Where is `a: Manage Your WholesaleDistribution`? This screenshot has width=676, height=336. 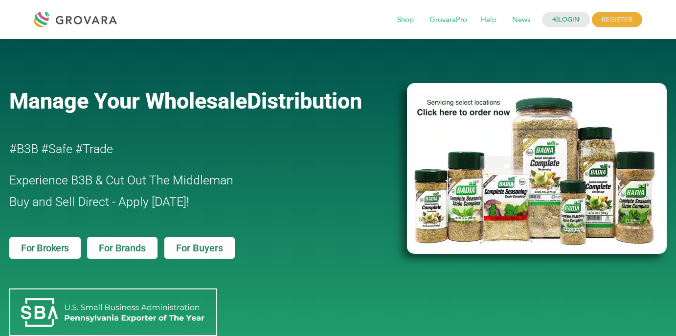
a: Manage Your WholesaleDistribution is located at coordinates (200, 101).